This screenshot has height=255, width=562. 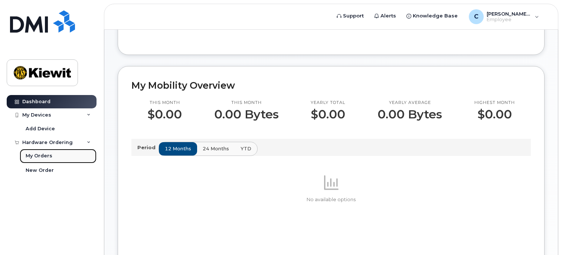 I want to click on h2: My Mobility Overview, so click(x=331, y=85).